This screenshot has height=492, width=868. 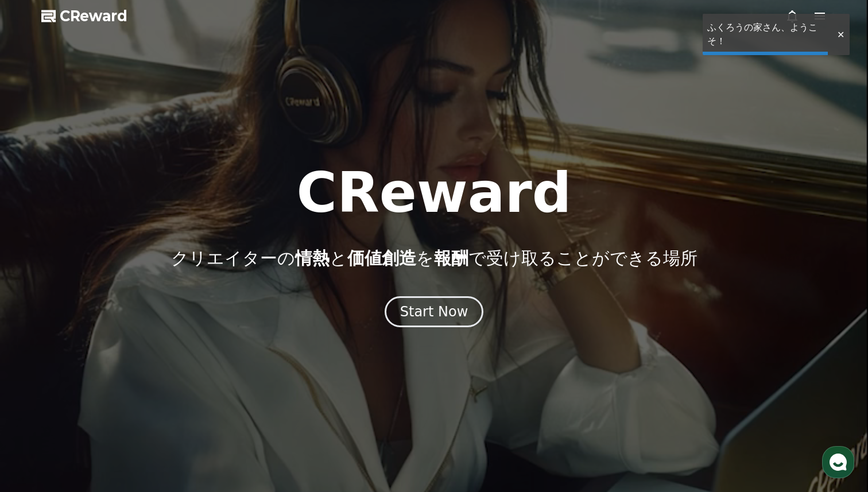 I want to click on span: 報酬, so click(x=452, y=257).